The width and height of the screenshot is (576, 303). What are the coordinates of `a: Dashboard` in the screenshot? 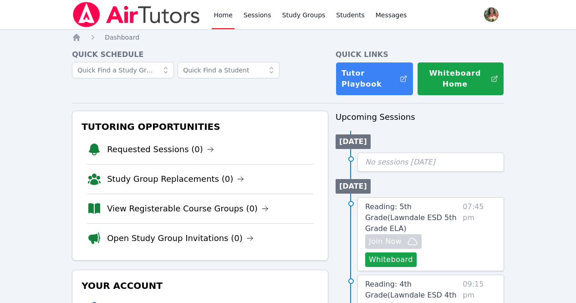 It's located at (122, 37).